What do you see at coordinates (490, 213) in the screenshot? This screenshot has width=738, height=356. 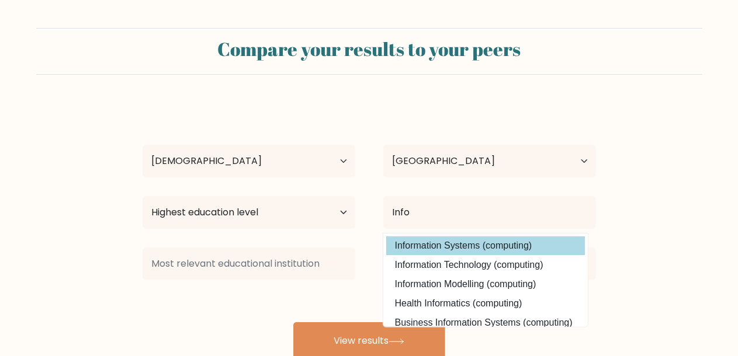 I see `input: What did you study?` at bounding box center [490, 213].